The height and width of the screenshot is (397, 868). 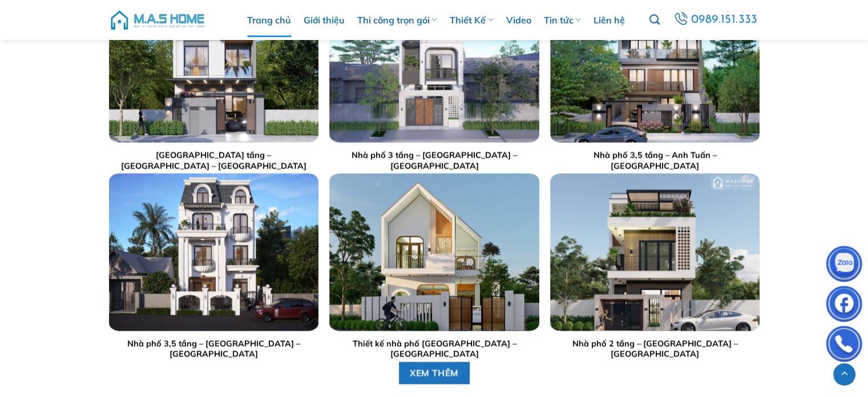 What do you see at coordinates (519, 20) in the screenshot?
I see `a: Video` at bounding box center [519, 20].